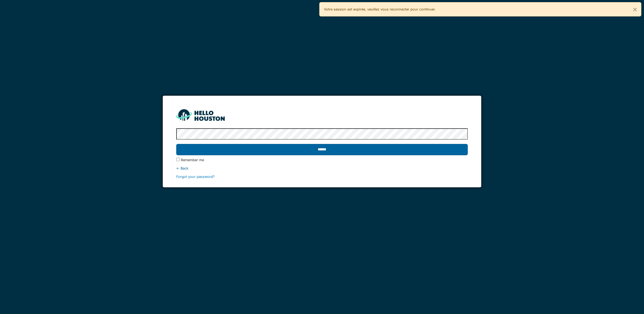 This screenshot has height=314, width=644. Describe the element at coordinates (322, 168) in the screenshot. I see `div: ← Back` at that location.